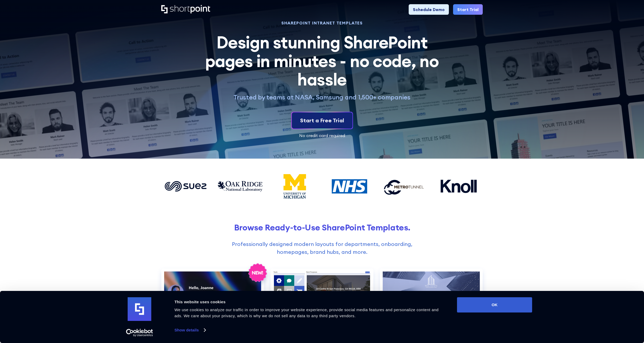 Image resolution: width=644 pixels, height=343 pixels. Describe the element at coordinates (322, 61) in the screenshot. I see `h2: Design stunning SharePoint pages in minutes - no code, no hassle` at that location.